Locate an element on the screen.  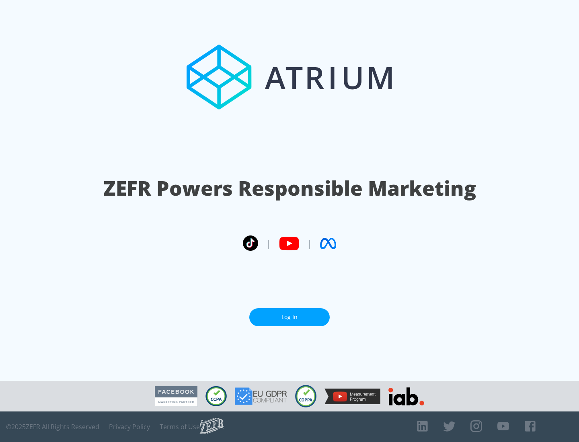
h1: ZEFR Powers Responsible Marketing is located at coordinates (290, 188).